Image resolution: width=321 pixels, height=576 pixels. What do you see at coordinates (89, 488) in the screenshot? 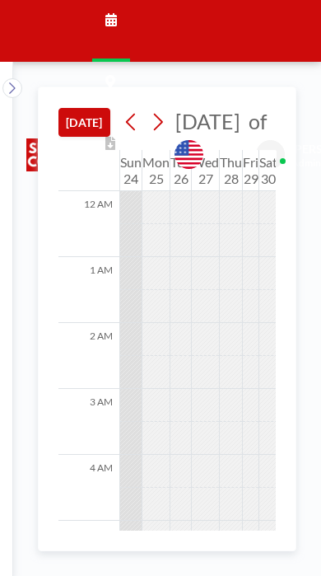
I see `div: 4 AM` at bounding box center [89, 488].